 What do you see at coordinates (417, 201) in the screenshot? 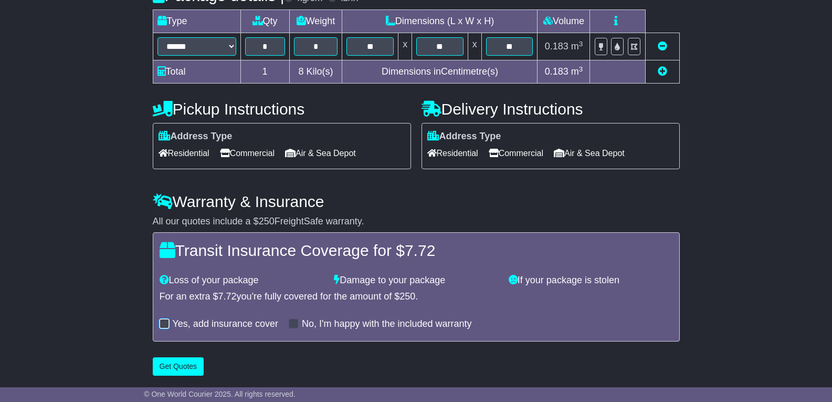
I see `h4: Warranty & Insurance` at bounding box center [417, 201].